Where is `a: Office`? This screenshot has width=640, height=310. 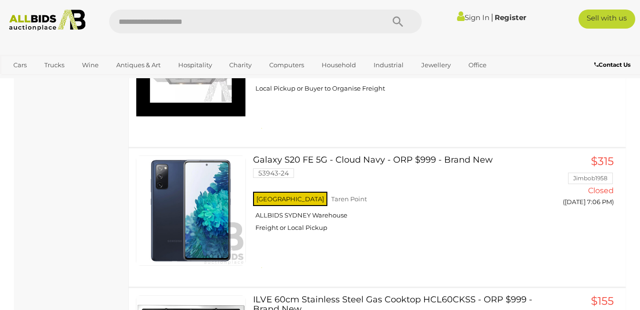
a: Office is located at coordinates (477, 65).